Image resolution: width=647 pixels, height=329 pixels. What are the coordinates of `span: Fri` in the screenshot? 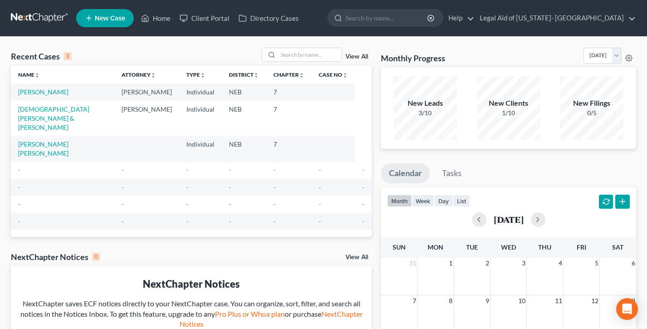 It's located at (581, 247).